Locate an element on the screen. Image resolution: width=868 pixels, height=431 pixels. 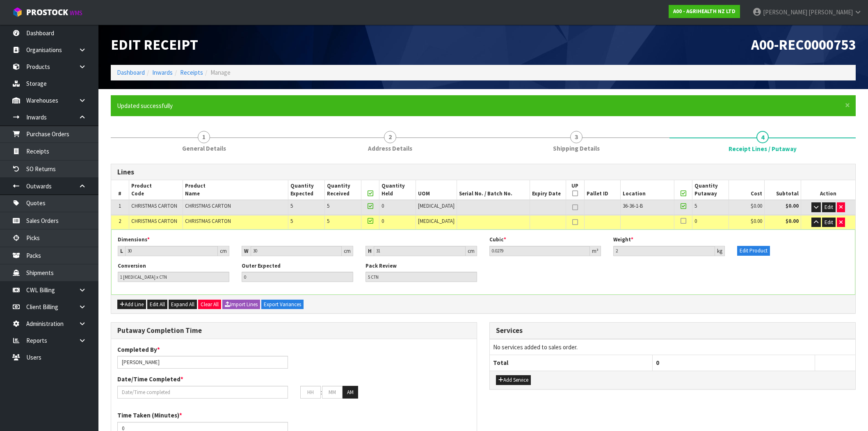
label: Weight is located at coordinates (624, 240).